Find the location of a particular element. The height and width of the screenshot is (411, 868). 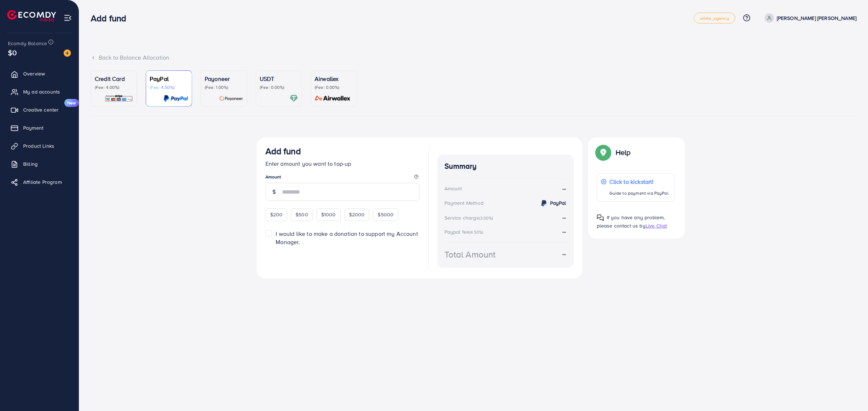

span: Affiliate Program is located at coordinates (42, 182).